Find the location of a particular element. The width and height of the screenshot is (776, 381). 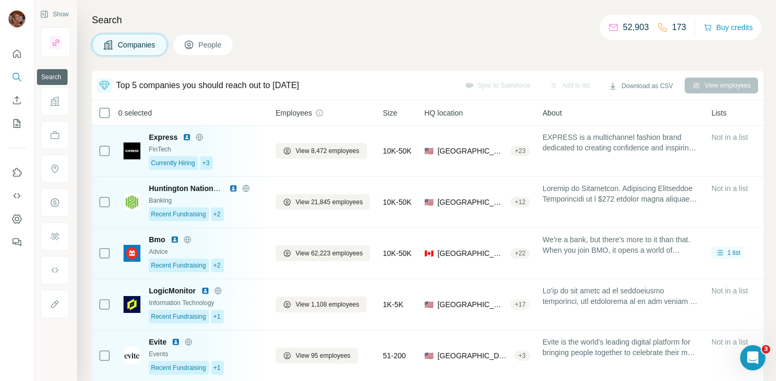

div: FinTech is located at coordinates (206, 149).